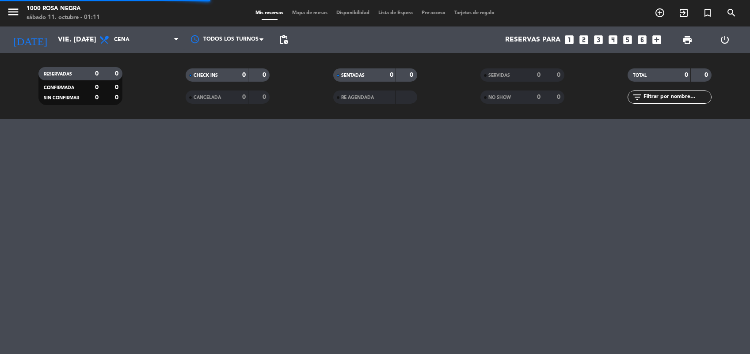 This screenshot has width=750, height=354. What do you see at coordinates (707, 13) in the screenshot?
I see `i: turned_in_not` at bounding box center [707, 13].